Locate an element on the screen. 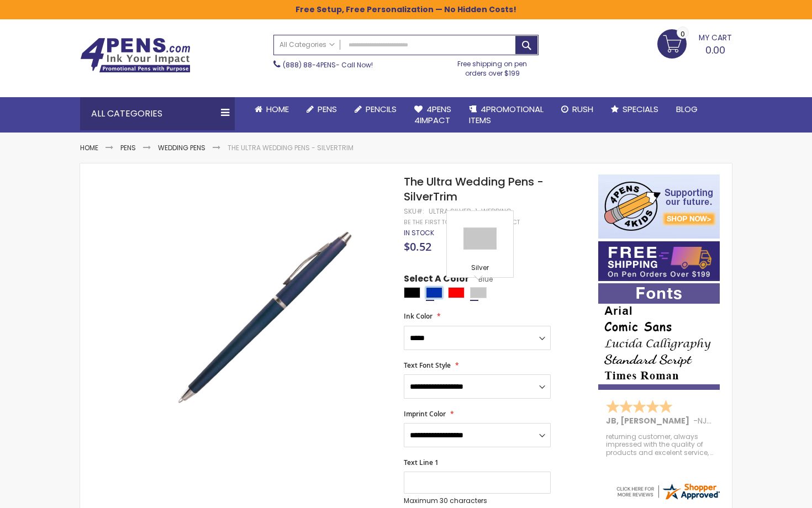 This screenshot has height=508, width=812. span: NJ is located at coordinates (705, 421).